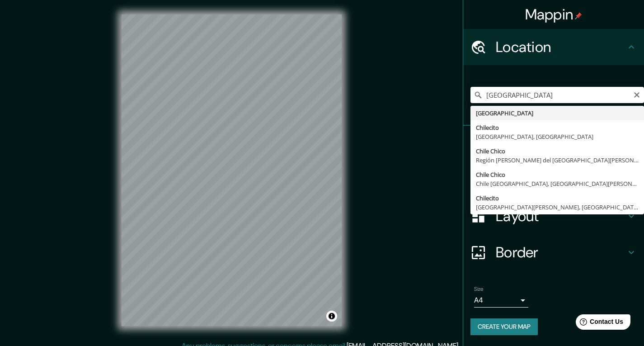 The height and width of the screenshot is (346, 644). What do you see at coordinates (43, 11) in the screenshot?
I see `span: Contact Us` at bounding box center [43, 11].